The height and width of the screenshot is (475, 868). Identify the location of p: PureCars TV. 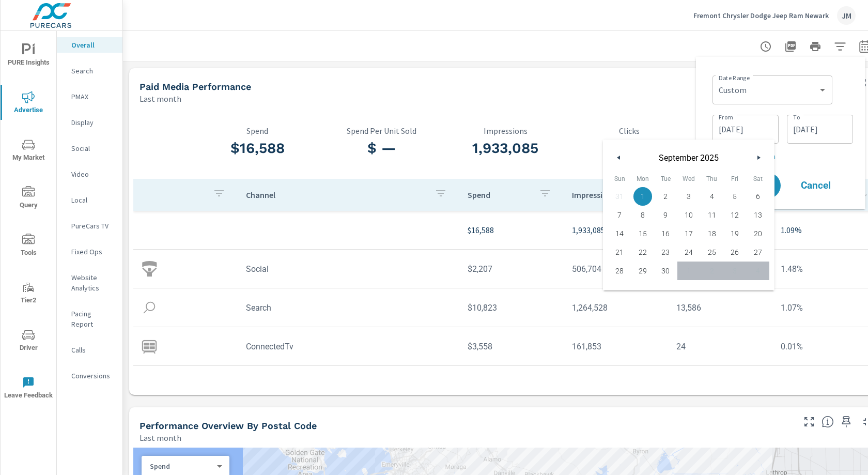
(92, 226).